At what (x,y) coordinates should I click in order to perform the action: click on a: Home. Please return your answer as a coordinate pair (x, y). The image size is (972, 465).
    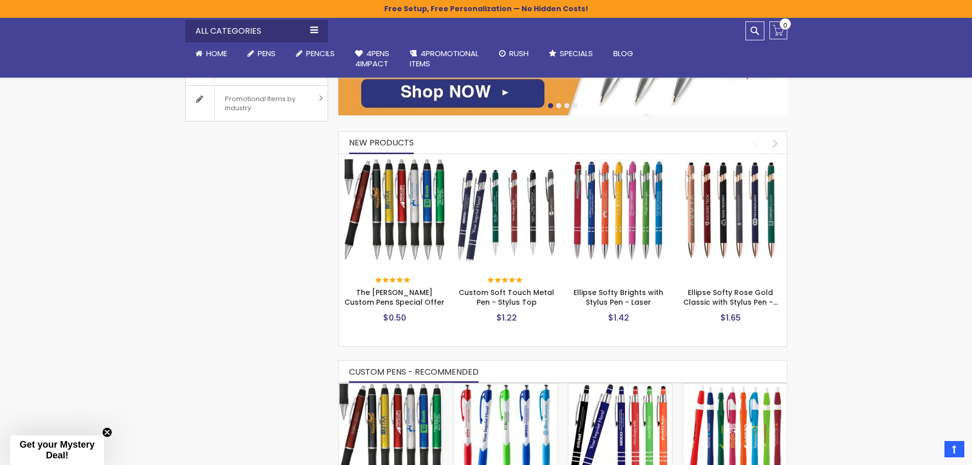
    Looking at the image, I should click on (211, 54).